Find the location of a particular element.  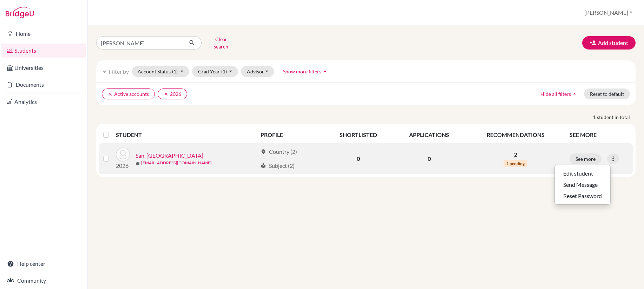

span: location_on is located at coordinates (263, 151).